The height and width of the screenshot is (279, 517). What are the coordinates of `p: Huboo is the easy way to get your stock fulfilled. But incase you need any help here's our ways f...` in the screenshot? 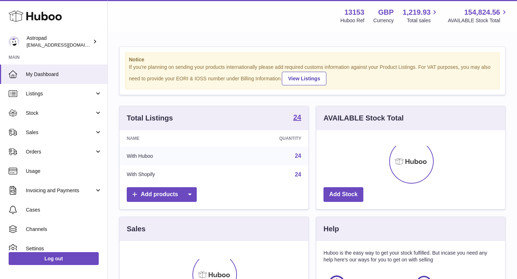 It's located at (411, 257).